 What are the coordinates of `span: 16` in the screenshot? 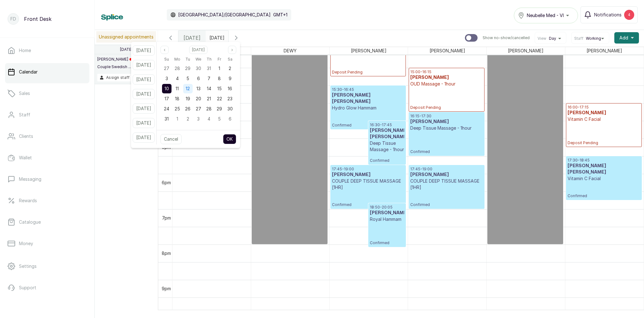 It's located at (230, 88).